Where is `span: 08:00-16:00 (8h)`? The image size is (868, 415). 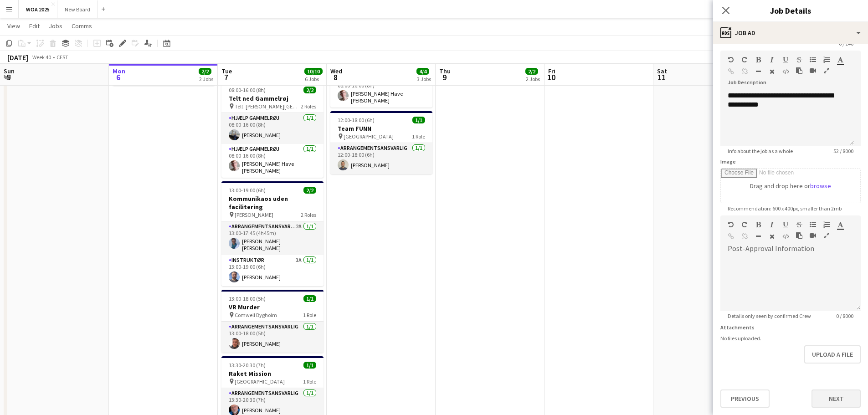 span: 08:00-16:00 (8h) is located at coordinates (247, 90).